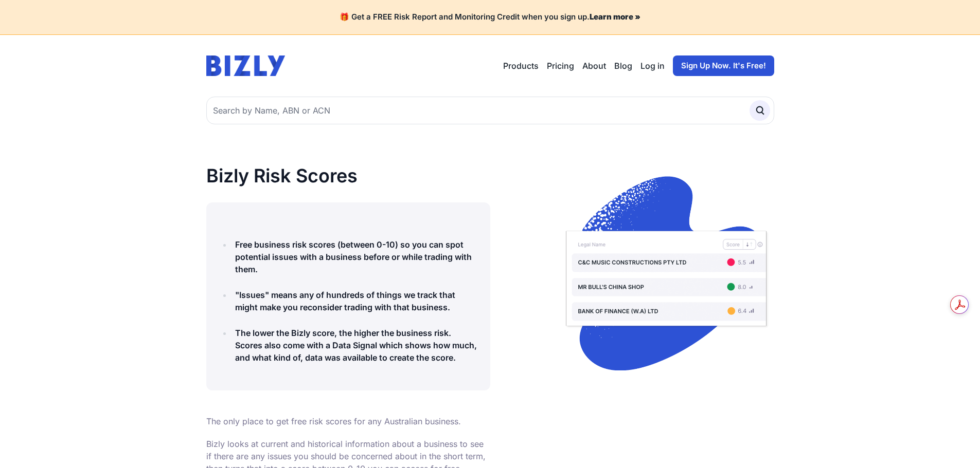 This screenshot has height=468, width=980. Describe the element at coordinates (357, 257) in the screenshot. I see `h4: Free business risk scores (between 0-10) so you can spot potential issues with a business before ...` at that location.